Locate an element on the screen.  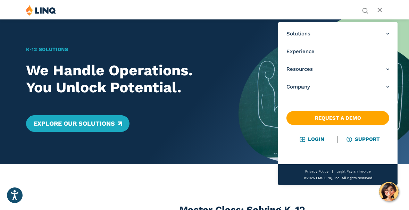
img: LINQ | K‑12 Software is located at coordinates (41, 10).